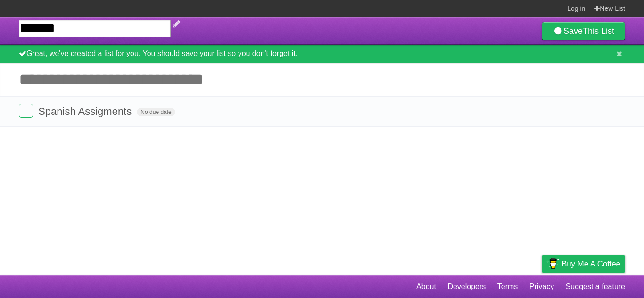 Image resolution: width=644 pixels, height=298 pixels. I want to click on img: Buy me a coffee, so click(552, 263).